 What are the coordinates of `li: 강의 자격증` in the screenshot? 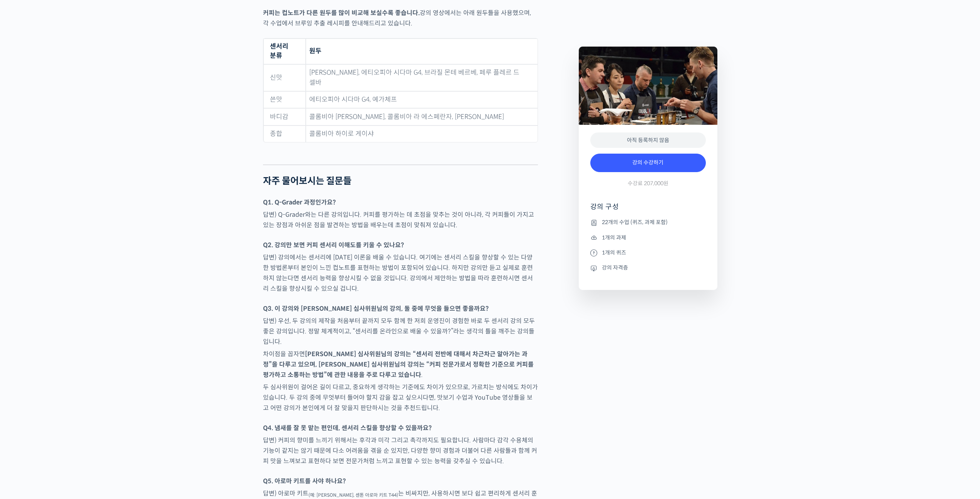 It's located at (648, 268).